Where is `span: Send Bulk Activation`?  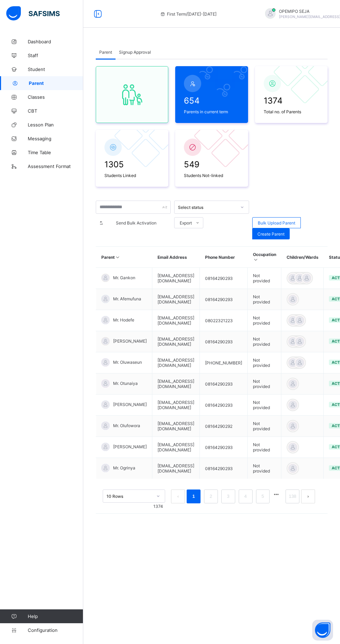 span: Send Bulk Activation is located at coordinates (136, 223).